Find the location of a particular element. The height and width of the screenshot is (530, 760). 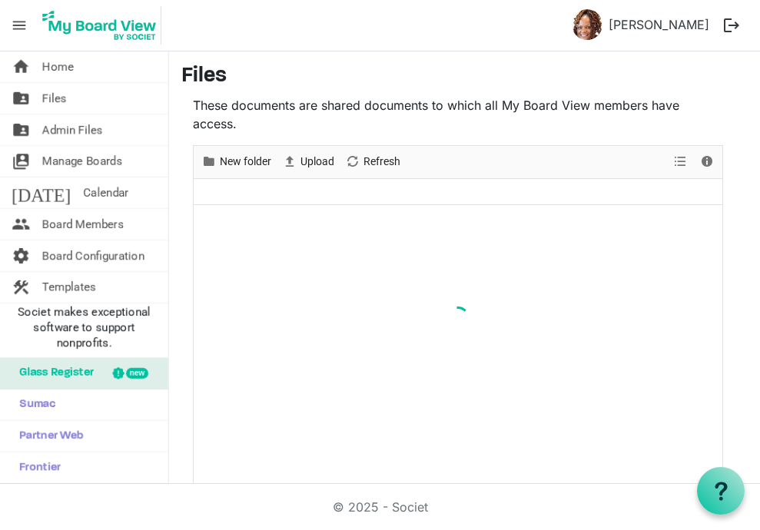

span: Admin Files is located at coordinates (72, 130).